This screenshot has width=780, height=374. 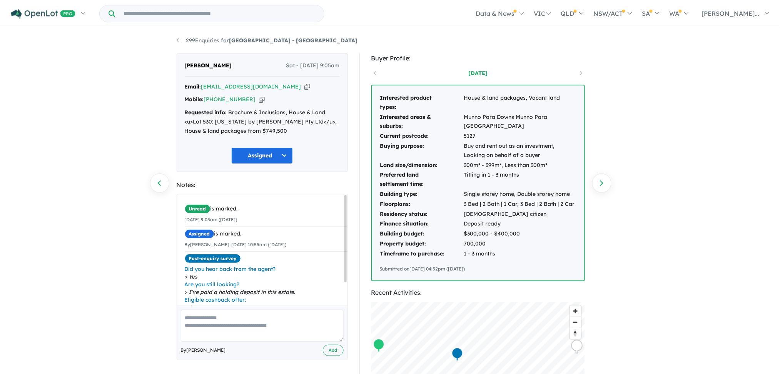 I want to click on td: 1 - 3 months, so click(x=520, y=254).